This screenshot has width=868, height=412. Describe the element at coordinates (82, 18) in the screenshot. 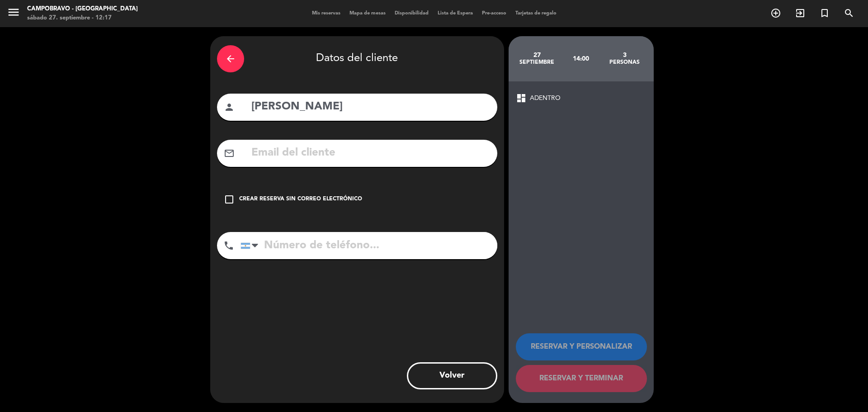

I see `div: sábado 27. septiembre - 12:17` at that location.